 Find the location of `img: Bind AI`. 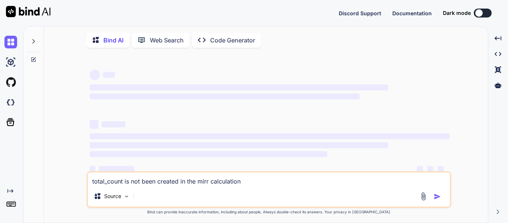

img: Bind AI is located at coordinates (28, 12).